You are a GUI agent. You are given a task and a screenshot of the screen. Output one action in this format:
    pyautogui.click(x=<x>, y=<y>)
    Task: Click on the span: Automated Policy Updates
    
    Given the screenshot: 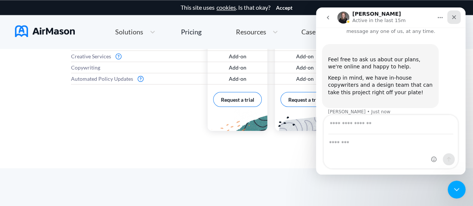 What is the action you would take?
    pyautogui.click(x=102, y=79)
    